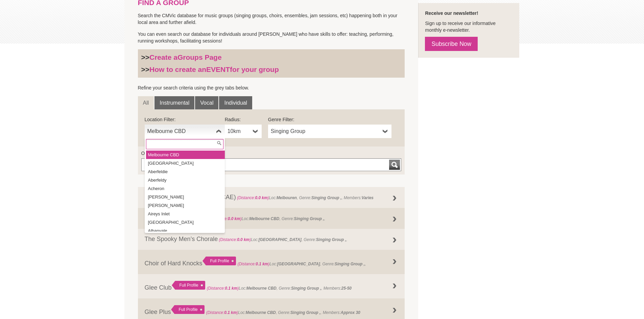  Describe the element at coordinates (271, 154) in the screenshot. I see `label: Or find a Group by Keywords` at that location.